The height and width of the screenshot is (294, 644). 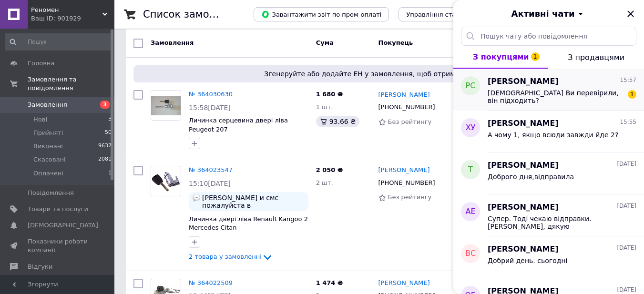 What do you see at coordinates (71, 84) in the screenshot?
I see `span: Замовлення та повідомлення` at bounding box center [71, 84].